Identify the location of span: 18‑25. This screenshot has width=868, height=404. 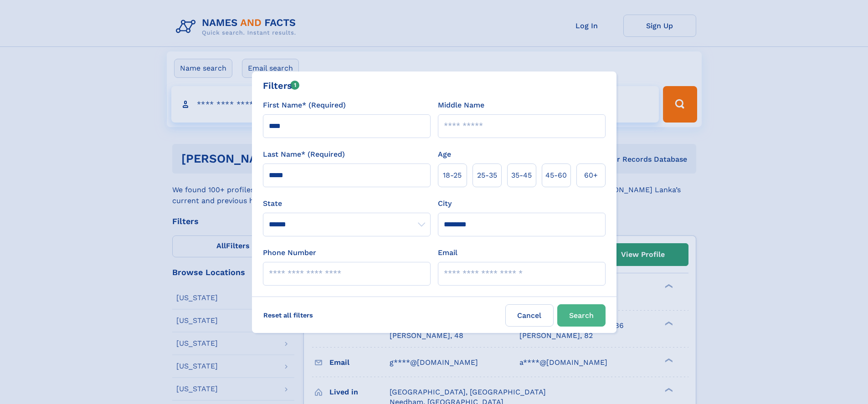
(452, 176).